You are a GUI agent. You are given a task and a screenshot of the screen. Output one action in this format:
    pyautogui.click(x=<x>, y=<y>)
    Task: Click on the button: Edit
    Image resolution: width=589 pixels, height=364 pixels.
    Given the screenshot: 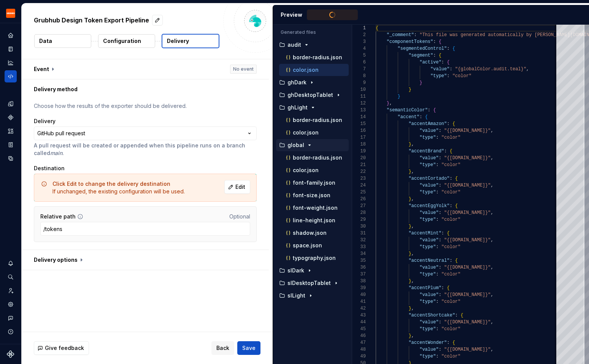 What is the action you would take?
    pyautogui.click(x=237, y=187)
    